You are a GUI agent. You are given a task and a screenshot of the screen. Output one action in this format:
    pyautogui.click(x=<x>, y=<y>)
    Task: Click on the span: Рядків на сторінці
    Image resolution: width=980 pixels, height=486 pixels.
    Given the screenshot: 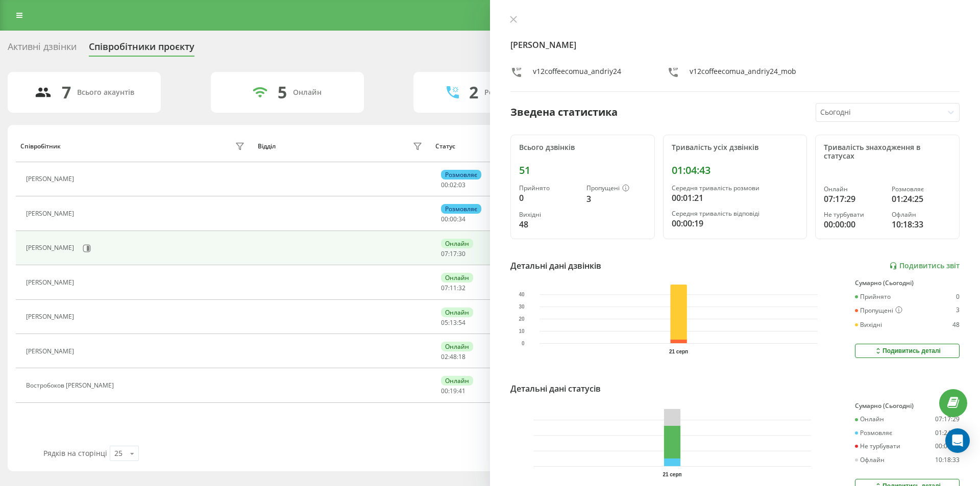 What is the action you would take?
    pyautogui.click(x=75, y=453)
    